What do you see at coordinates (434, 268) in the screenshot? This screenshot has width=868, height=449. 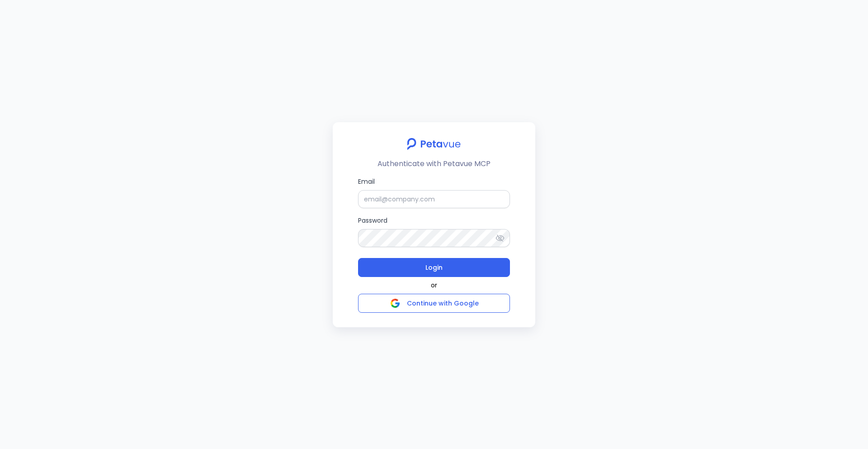 I see `span: Login` at bounding box center [434, 268].